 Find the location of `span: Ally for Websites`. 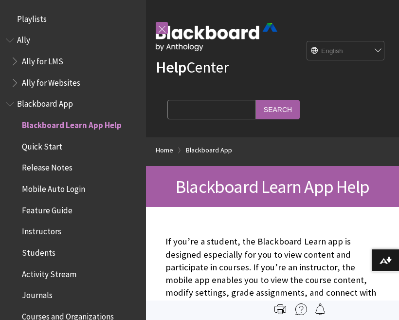

span: Ally for Websites is located at coordinates (51, 81).